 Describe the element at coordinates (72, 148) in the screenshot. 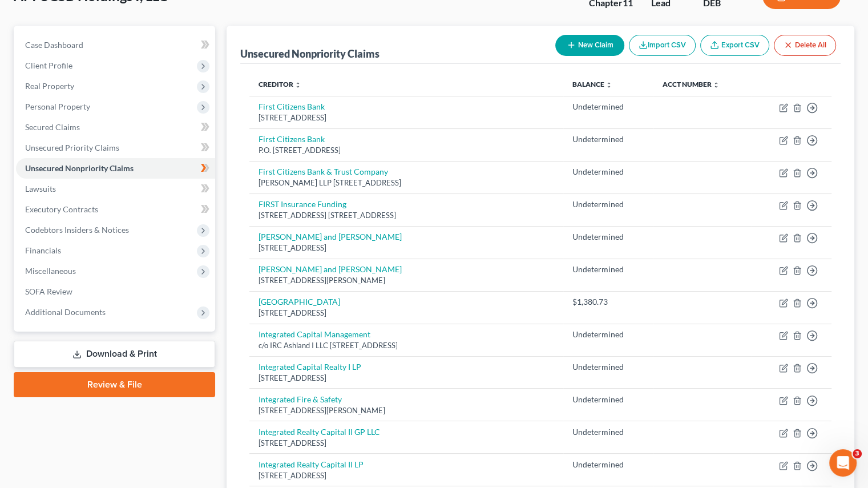

I see `span: Unsecured Priority Claims` at that location.